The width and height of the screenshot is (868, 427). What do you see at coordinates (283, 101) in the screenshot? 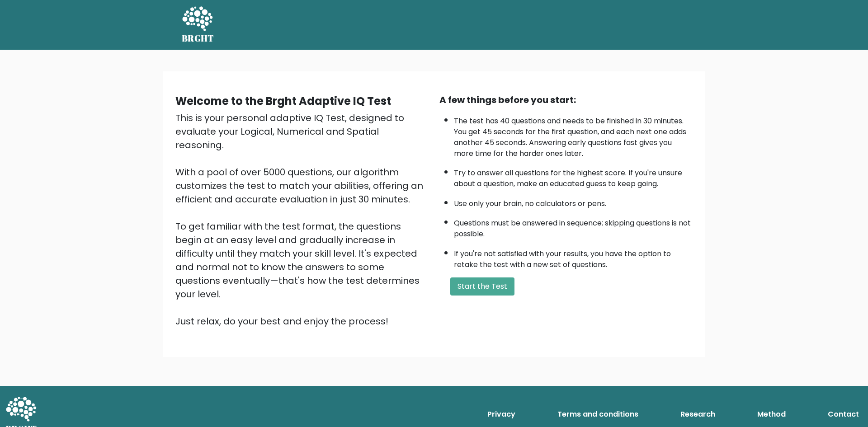
I see `b: Welcome to the Brght Adaptive IQ Test` at bounding box center [283, 101].